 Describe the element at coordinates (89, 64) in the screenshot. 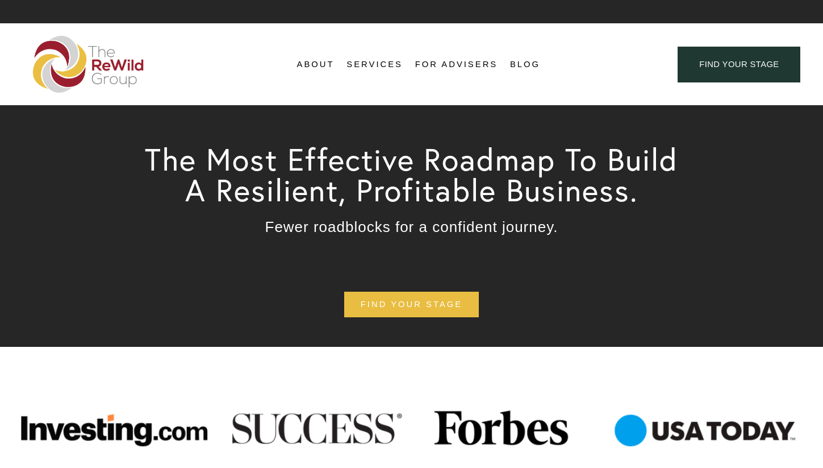

I see `img: The ReWild Group` at that location.